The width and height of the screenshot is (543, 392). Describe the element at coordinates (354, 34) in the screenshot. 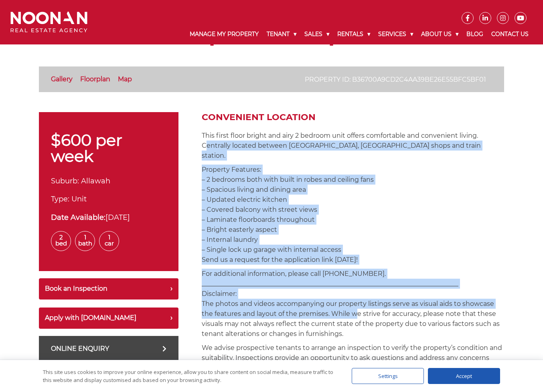

I see `a: Rentals` at that location.